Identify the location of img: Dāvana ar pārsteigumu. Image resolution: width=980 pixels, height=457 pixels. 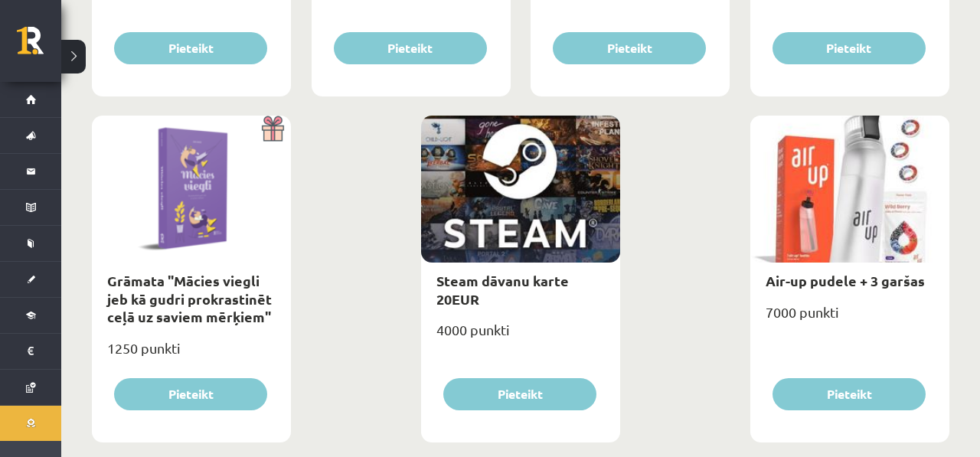
(274, 128).